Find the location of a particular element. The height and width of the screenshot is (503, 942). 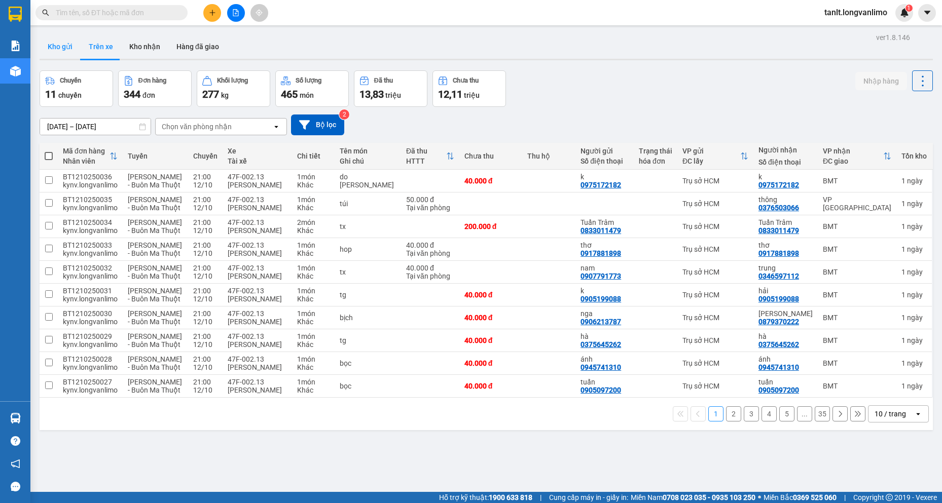

div: ĐC lấy is located at coordinates (711, 161).